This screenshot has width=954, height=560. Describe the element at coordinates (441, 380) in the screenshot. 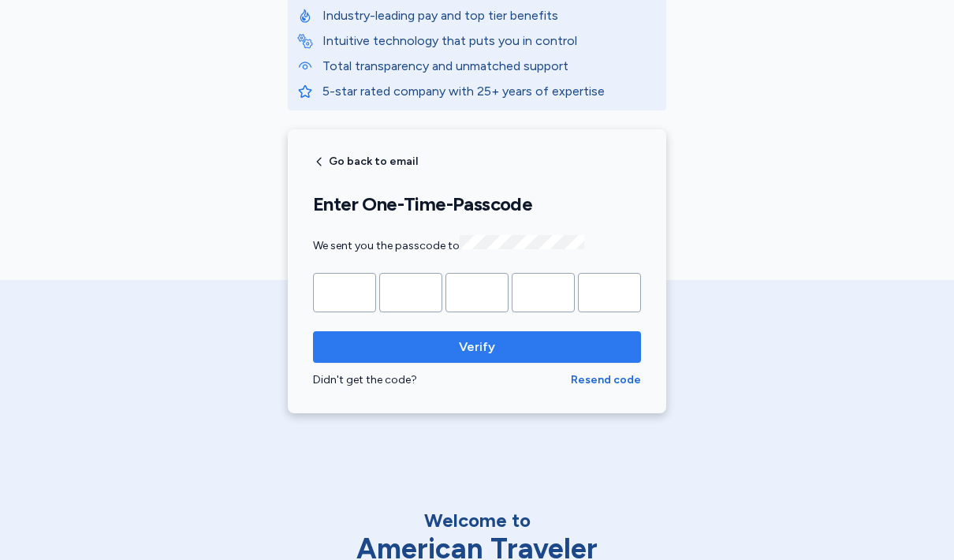

I see `div: Didn't get the code?` at that location.